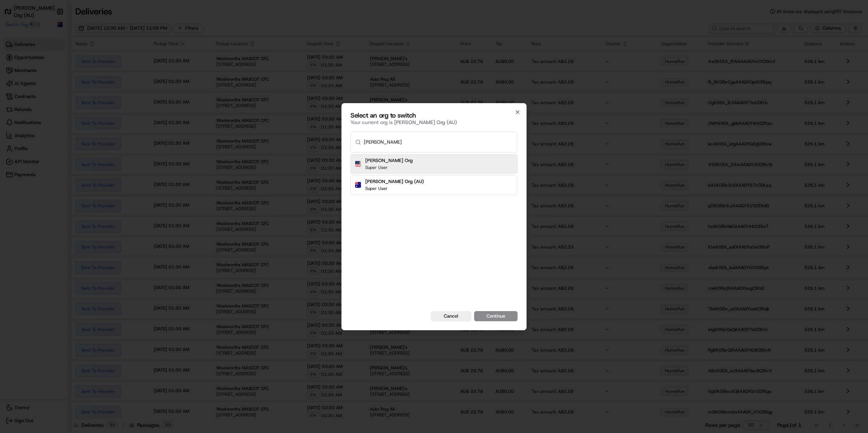 The height and width of the screenshot is (433, 868). What do you see at coordinates (358, 164) in the screenshot?
I see `img: Flag of us` at bounding box center [358, 164].